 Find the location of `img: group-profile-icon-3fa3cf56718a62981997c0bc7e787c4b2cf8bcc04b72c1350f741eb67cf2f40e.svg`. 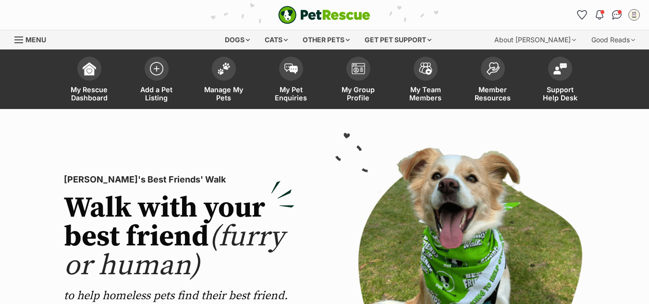

img: group-profile-icon-3fa3cf56718a62981997c0bc7e787c4b2cf8bcc04b72c1350f741eb67cf2f40e.svg is located at coordinates (358, 69).